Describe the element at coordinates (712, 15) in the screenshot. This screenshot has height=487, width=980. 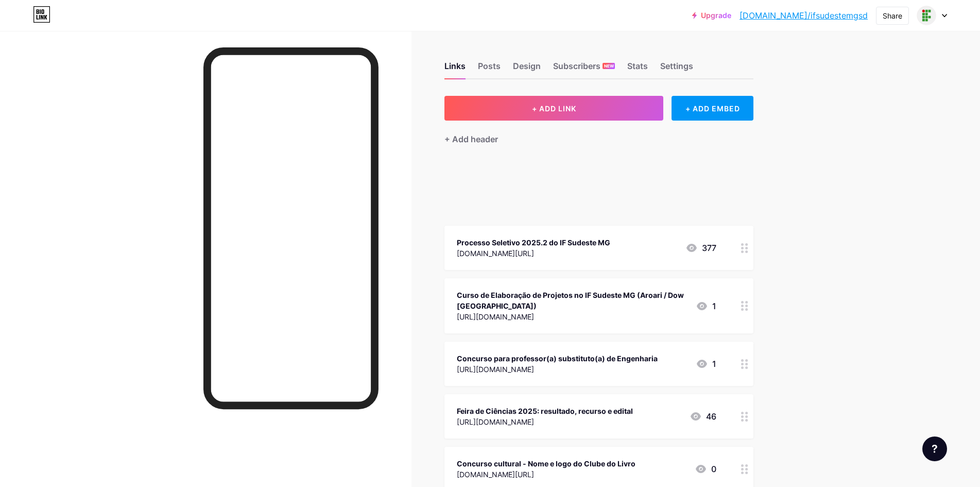
I see `a: Upgrade` at that location.